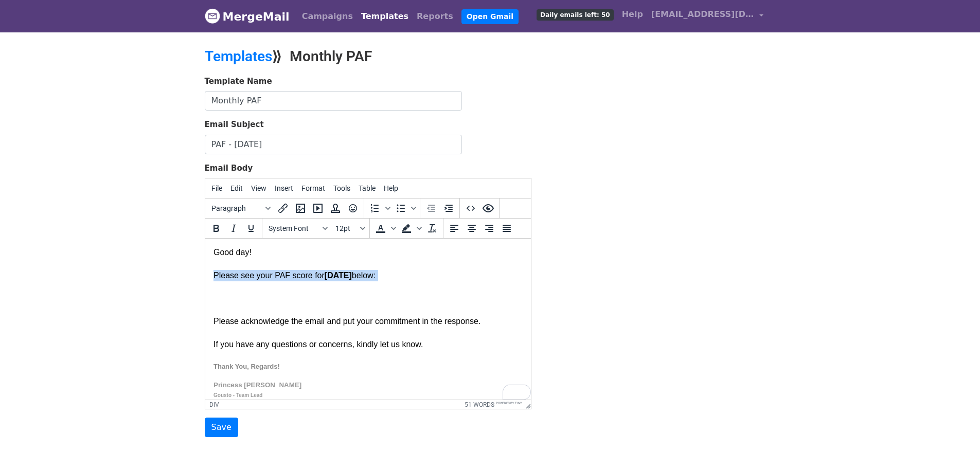 The height and width of the screenshot is (469, 980). I want to click on span: Edit, so click(237, 188).